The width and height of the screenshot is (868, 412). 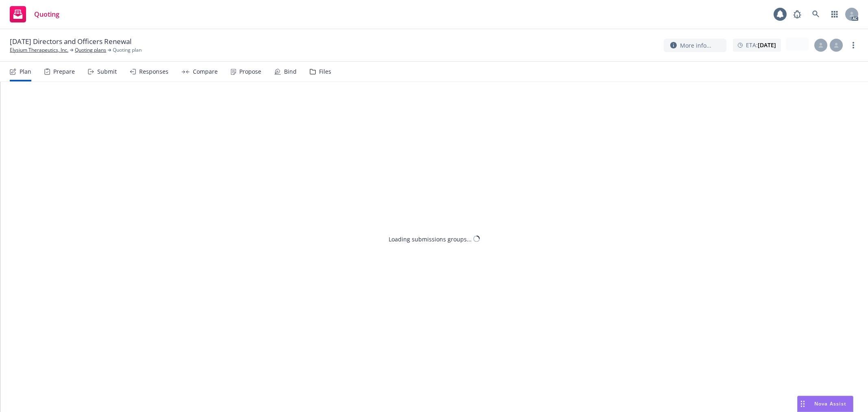 What do you see at coordinates (250, 72) in the screenshot?
I see `div: Propose` at bounding box center [250, 72].